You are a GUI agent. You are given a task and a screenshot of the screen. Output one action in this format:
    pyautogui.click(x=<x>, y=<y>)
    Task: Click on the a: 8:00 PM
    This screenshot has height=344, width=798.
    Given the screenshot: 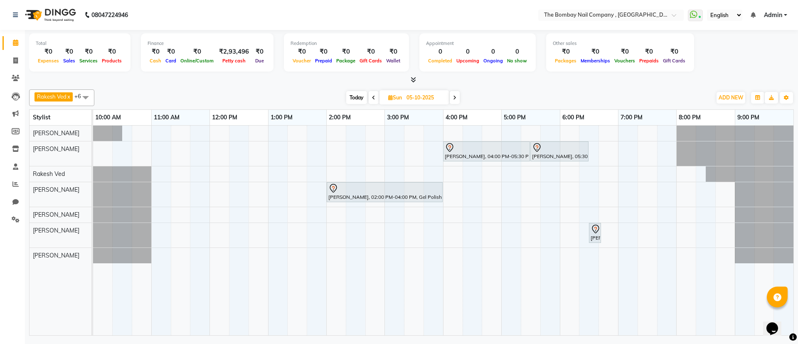 What is the action you would take?
    pyautogui.click(x=690, y=117)
    